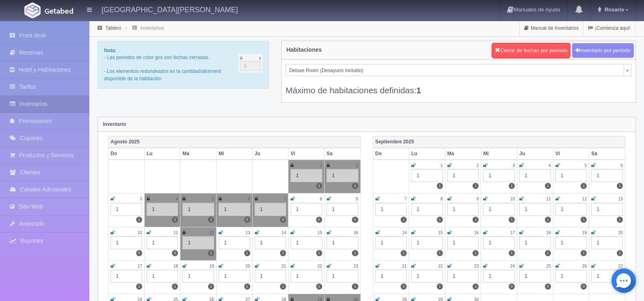  Describe the element at coordinates (532, 50) in the screenshot. I see `button: Cierre de fechas por periodo` at that location.